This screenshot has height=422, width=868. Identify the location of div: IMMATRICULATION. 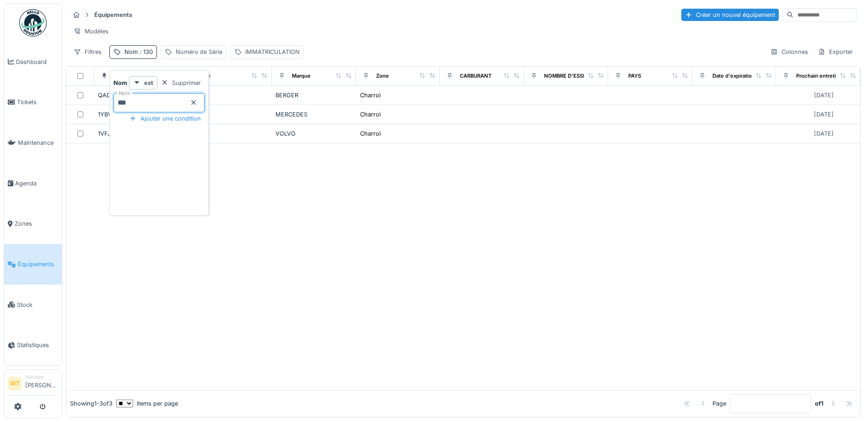
(272, 52).